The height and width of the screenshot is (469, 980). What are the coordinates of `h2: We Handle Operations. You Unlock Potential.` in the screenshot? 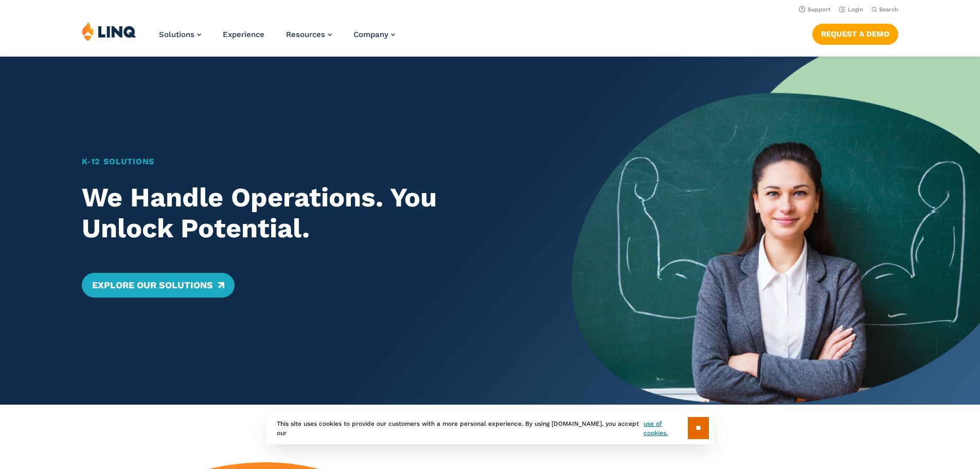 It's located at (307, 213).